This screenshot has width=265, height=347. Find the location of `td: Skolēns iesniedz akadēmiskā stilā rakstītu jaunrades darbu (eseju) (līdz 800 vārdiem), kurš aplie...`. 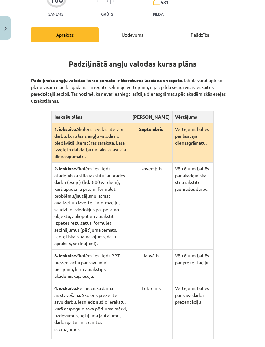

td: Skolēns iesniedz akadēmiskā stilā rakstītu jaunrades darbu (eseju) (līdz 800 vārdiem), kurš aplie... is located at coordinates (90, 206).